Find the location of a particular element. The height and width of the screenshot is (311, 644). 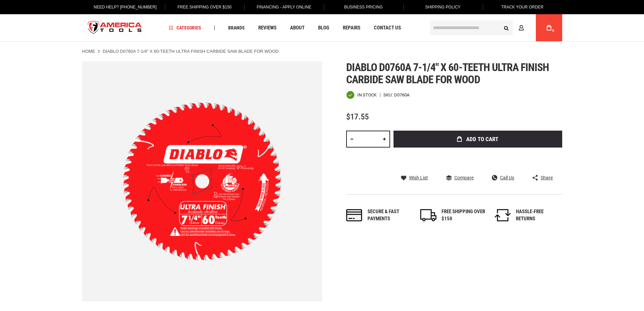

span: Repairs is located at coordinates (351, 27).